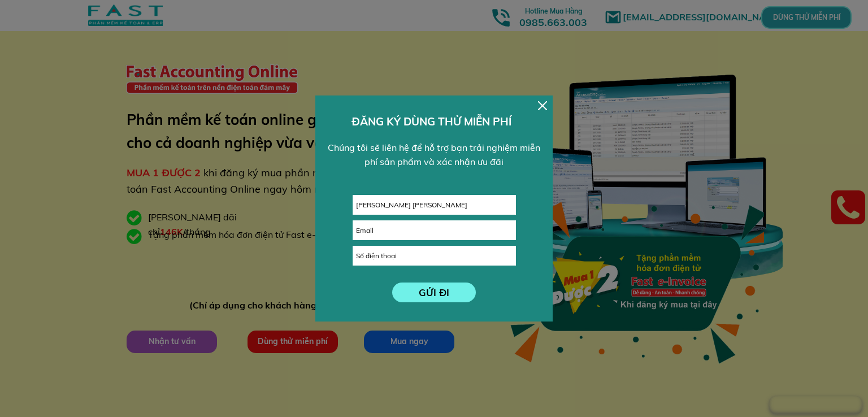 This screenshot has width=868, height=417. What do you see at coordinates (434, 292) in the screenshot?
I see `p: GỬI ĐI` at bounding box center [434, 292].